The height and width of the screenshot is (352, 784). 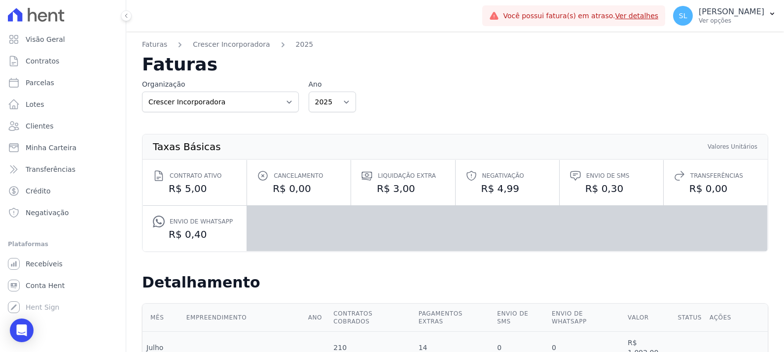 What do you see at coordinates (195, 235) in the screenshot?
I see `dd: R$ 0,40` at bounding box center [195, 235].